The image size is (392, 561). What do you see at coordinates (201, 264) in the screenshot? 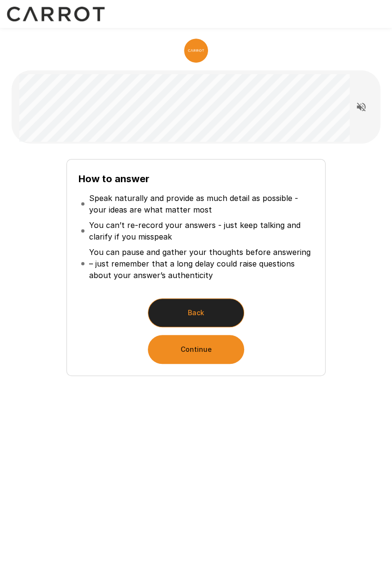
I see `p: You can pause and gather your thoughts before answering – just remember that a long delay could r...` at bounding box center [201, 264].